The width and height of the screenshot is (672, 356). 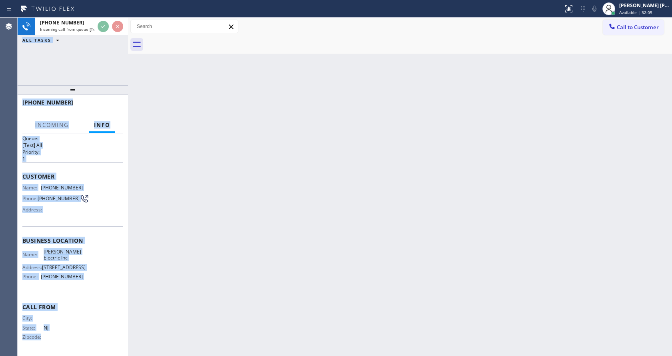 What do you see at coordinates (595, 9) in the screenshot?
I see `button: Mute` at bounding box center [595, 9].